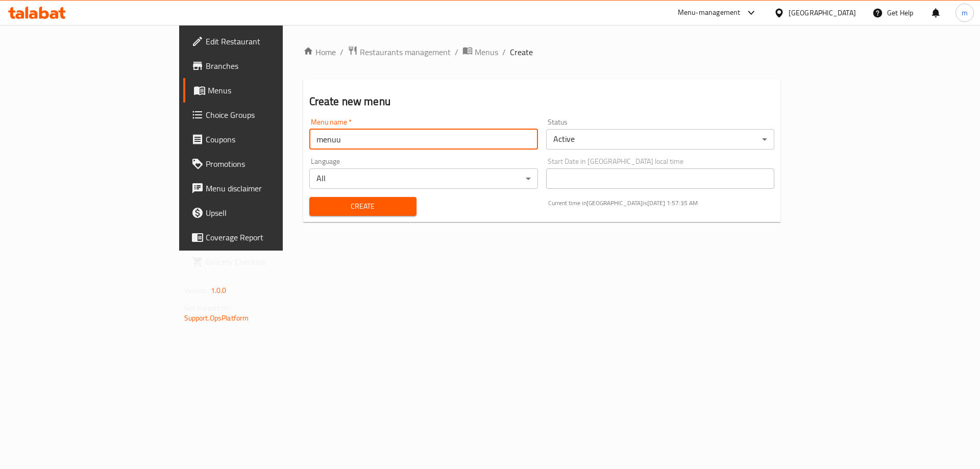 The image size is (980, 469). I want to click on a: Menu disclaimer, so click(263, 189).